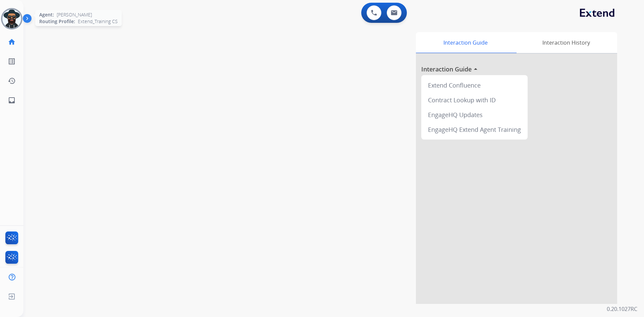  What do you see at coordinates (47, 14) in the screenshot?
I see `span: Agent:` at bounding box center [47, 14].